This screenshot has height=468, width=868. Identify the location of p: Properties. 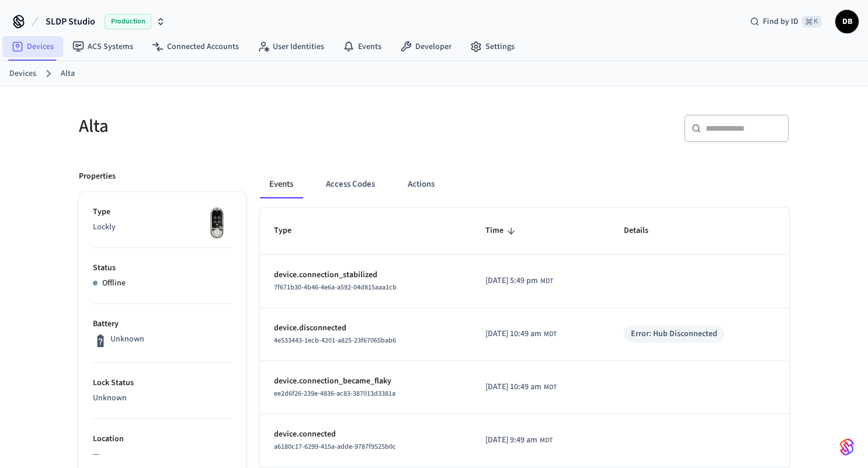
(97, 177).